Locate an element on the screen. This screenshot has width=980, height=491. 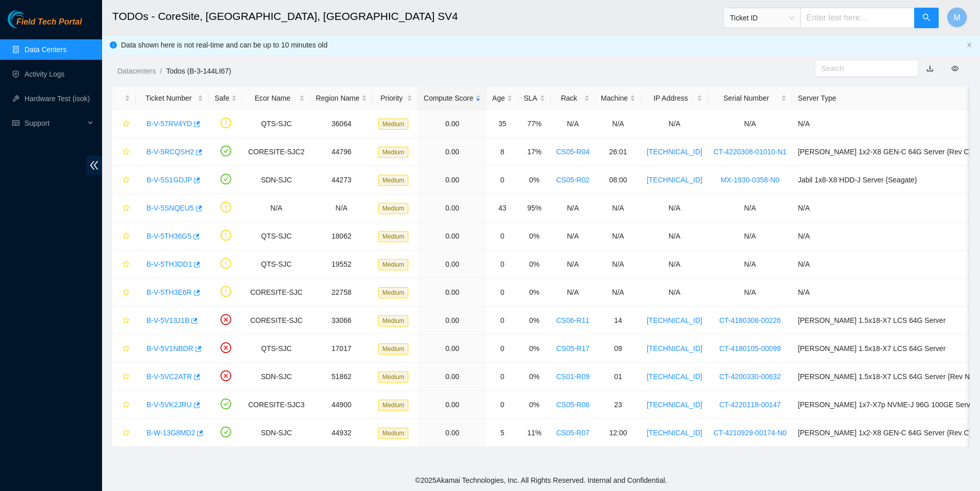
a: CS06-R11 is located at coordinates (572, 320).